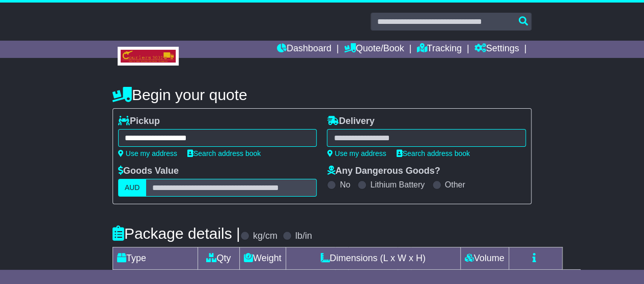 The image size is (644, 284). Describe the element at coordinates (176, 233) in the screenshot. I see `h4: Package details |` at that location.